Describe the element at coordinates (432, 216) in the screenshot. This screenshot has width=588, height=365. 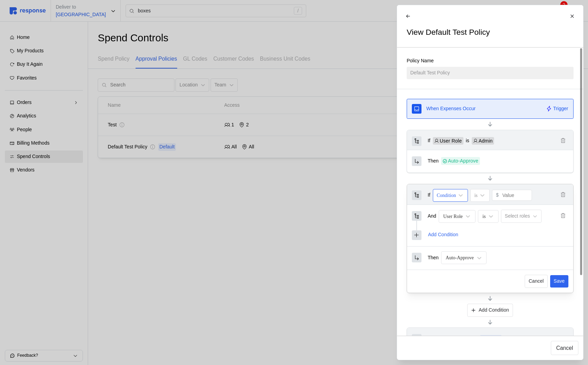
I see `p: And` at that location.